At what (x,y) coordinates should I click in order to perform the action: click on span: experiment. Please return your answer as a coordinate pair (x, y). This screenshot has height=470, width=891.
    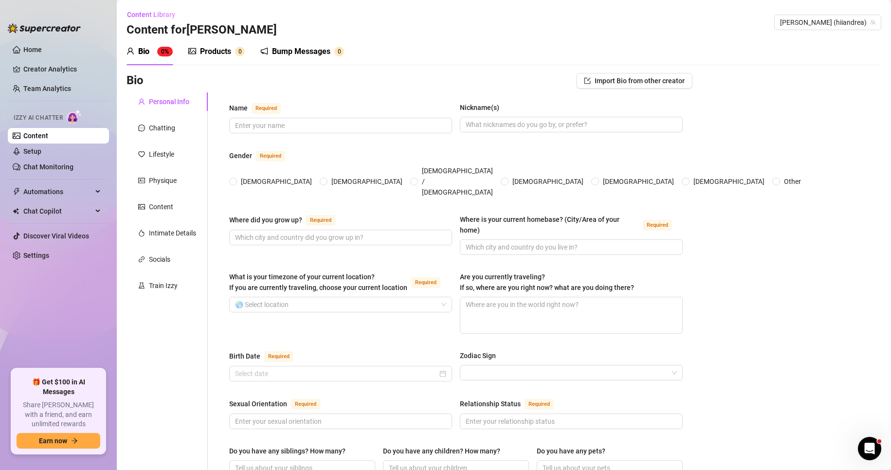
    Looking at the image, I should click on (142, 286).